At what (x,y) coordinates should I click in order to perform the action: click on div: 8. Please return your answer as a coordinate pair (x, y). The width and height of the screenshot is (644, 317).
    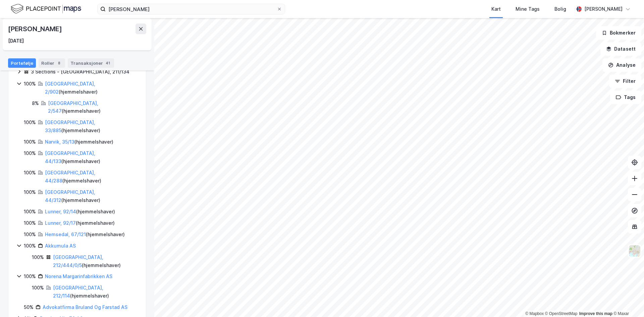
    Looking at the image, I should click on (59, 63).